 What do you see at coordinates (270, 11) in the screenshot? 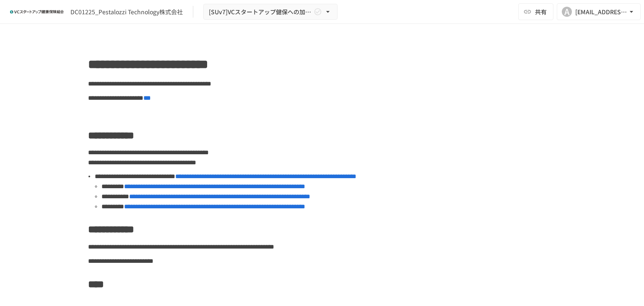
I see `button: [SUv7]VCスタートアップ健保への加入申請手続き` at bounding box center [270, 11].